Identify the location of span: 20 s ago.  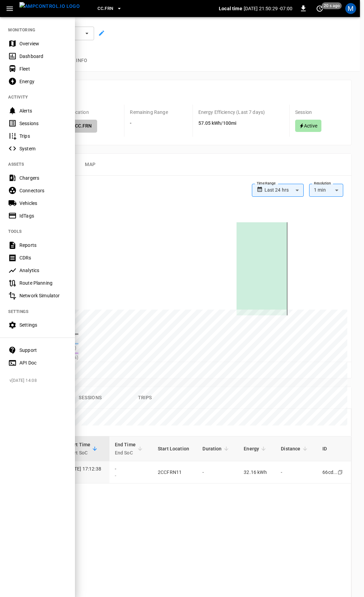
(332, 6).